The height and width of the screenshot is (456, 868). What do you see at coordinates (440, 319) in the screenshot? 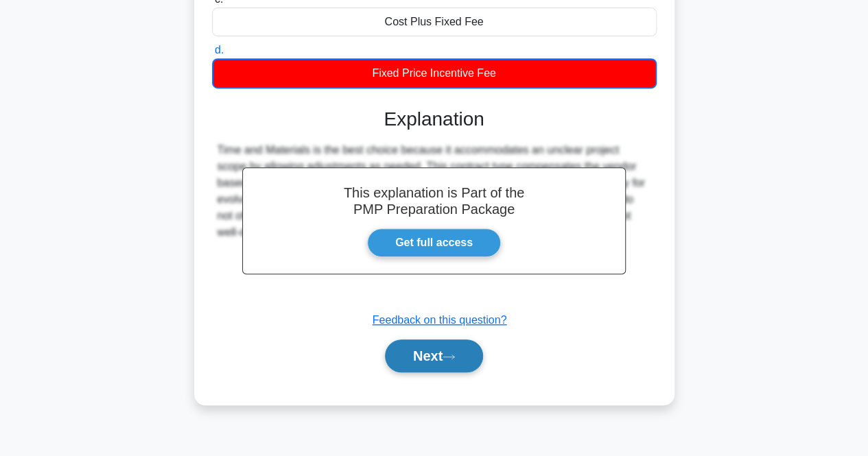
I see `a: Feedback on this question?` at bounding box center [440, 319].